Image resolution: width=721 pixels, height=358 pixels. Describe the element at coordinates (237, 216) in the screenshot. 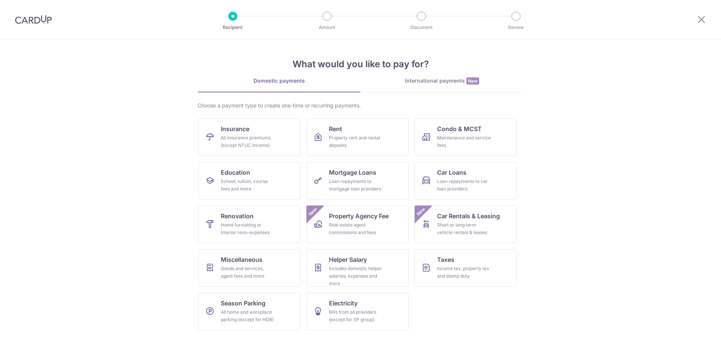

I see `span: Renovation` at that location.